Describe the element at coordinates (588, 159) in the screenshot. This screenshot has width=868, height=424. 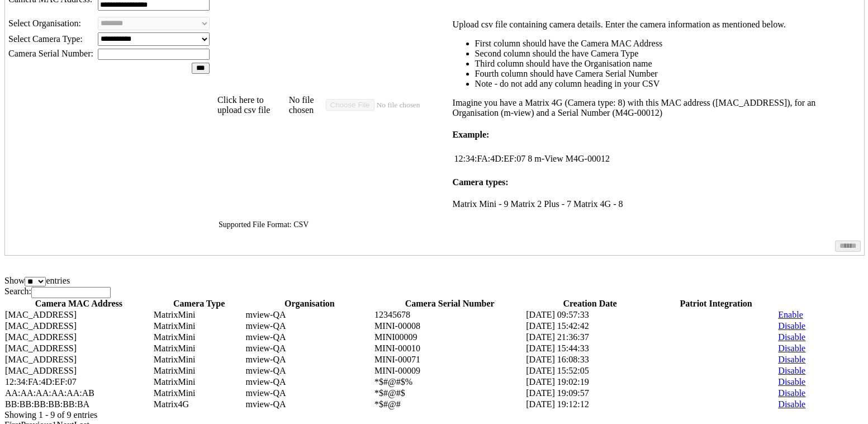
I see `td: M4G-00012` at that location.